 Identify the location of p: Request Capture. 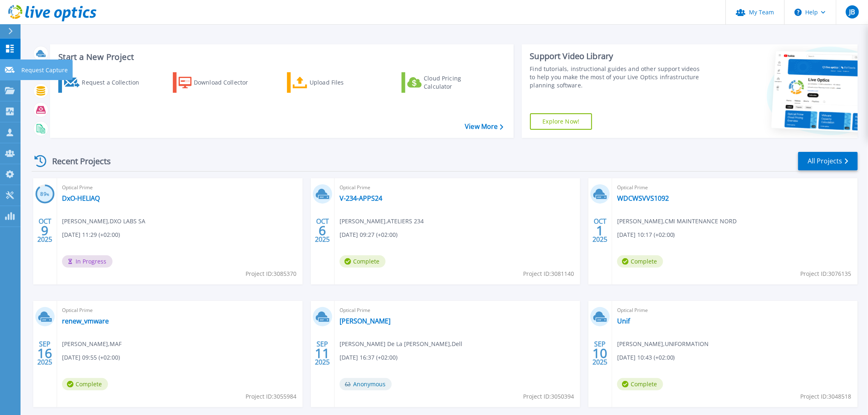
(44, 70).